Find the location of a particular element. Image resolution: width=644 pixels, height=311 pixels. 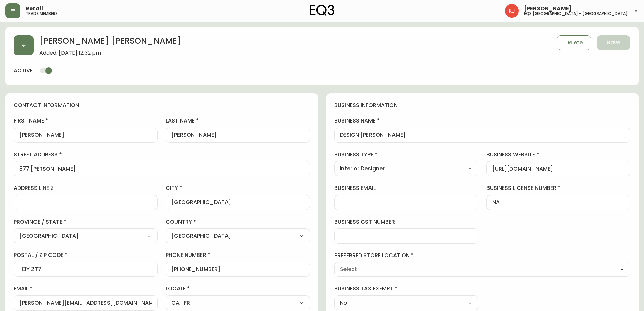

label: phone number is located at coordinates (237, 255).